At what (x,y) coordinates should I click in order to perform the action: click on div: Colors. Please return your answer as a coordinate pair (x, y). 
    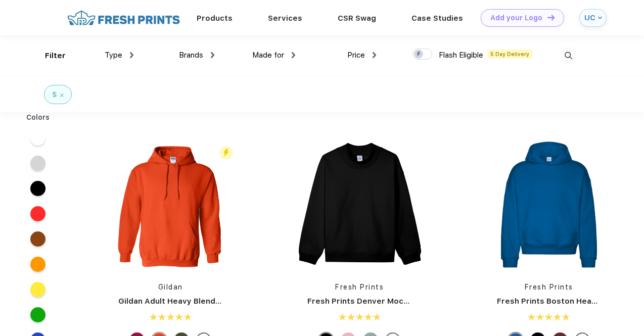
    Looking at the image, I should click on (38, 117).